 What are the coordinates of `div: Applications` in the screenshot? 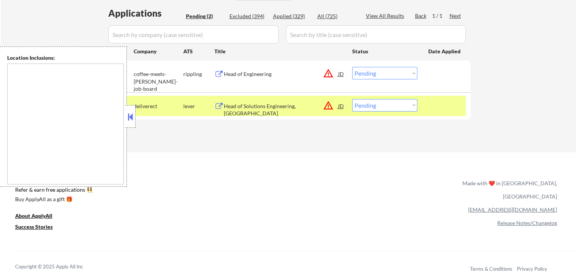 It's located at (146, 13).